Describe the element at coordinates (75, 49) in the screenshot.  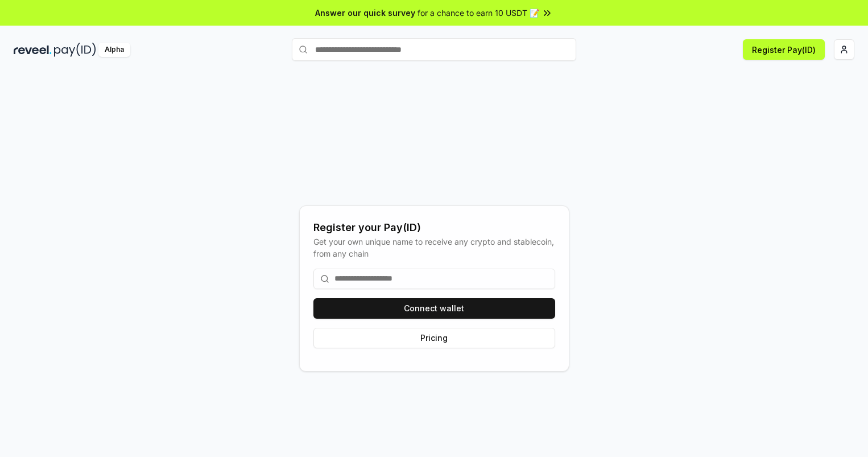
I see `img: pay_id` at that location.